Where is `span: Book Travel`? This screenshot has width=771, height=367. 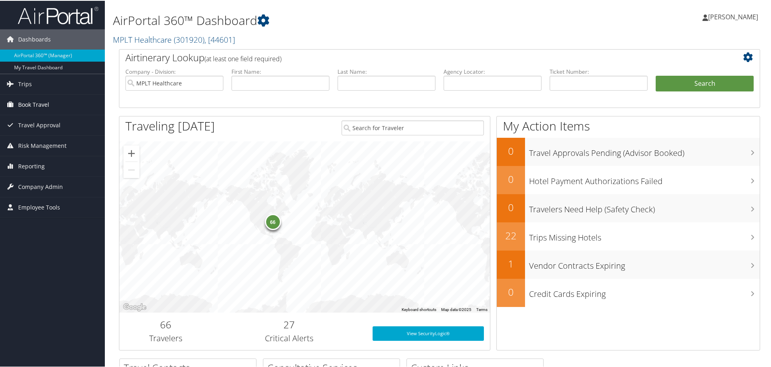
span: Book Travel is located at coordinates (33, 104).